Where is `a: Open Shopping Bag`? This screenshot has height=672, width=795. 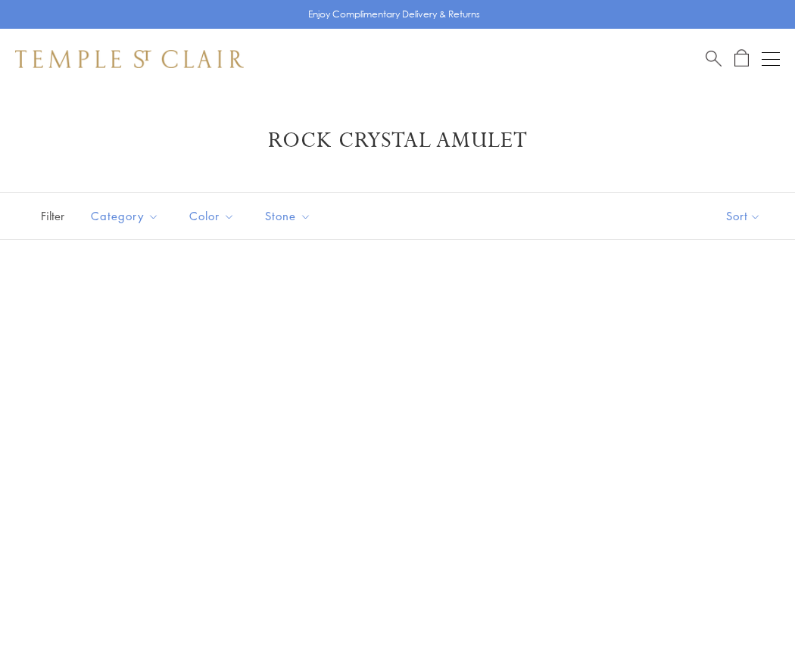
a: Open Shopping Bag is located at coordinates (741, 58).